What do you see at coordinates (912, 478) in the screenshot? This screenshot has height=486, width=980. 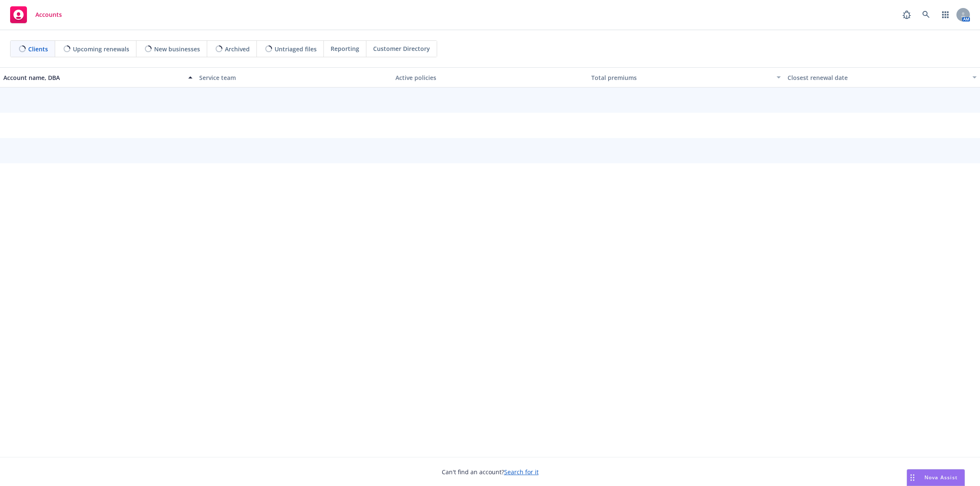 I see `div: Drag to move` at bounding box center [912, 478].